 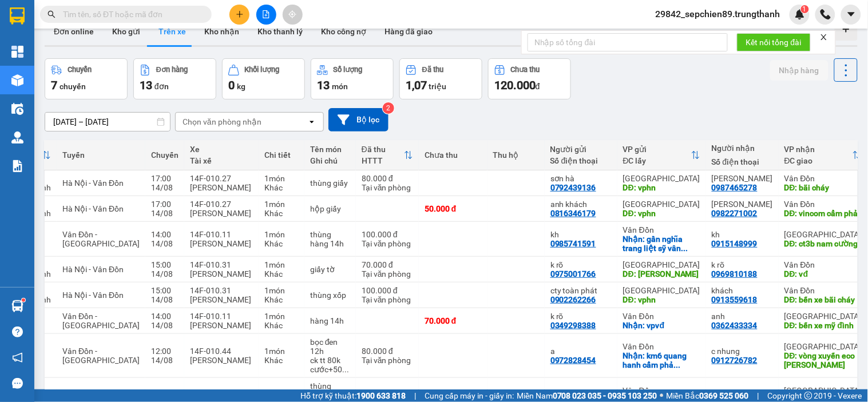 What do you see at coordinates (17, 166) in the screenshot?
I see `img: solution-icon` at bounding box center [17, 166].